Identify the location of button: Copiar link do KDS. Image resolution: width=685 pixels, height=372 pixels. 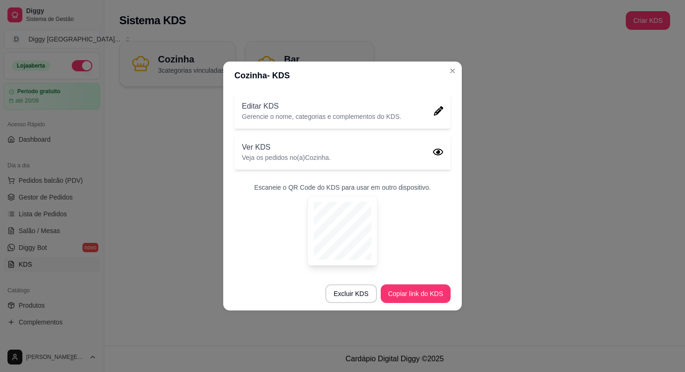
(416, 294).